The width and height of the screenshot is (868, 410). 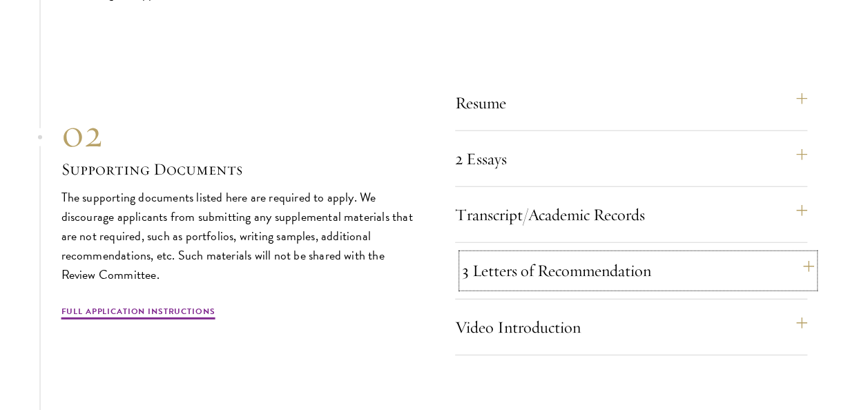 I want to click on div: 02, so click(x=238, y=134).